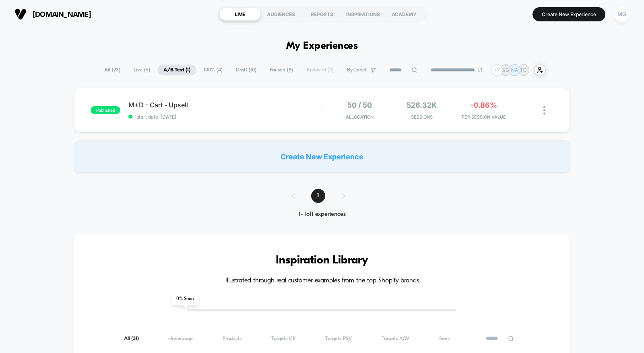 The height and width of the screenshot is (353, 644). Describe the element at coordinates (281, 70) in the screenshot. I see `span: Paused ( 8 )` at that location.